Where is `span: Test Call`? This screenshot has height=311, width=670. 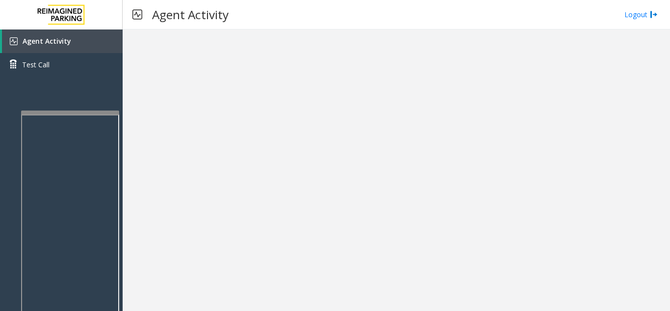
span: Test Call is located at coordinates (36, 64).